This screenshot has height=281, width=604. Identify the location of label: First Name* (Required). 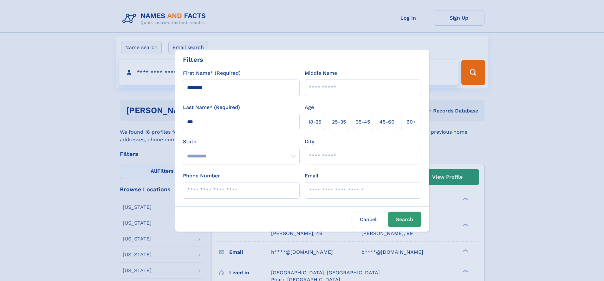
(212, 73).